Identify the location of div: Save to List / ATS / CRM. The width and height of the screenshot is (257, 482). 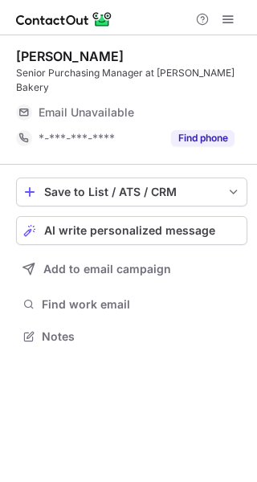
(132, 192).